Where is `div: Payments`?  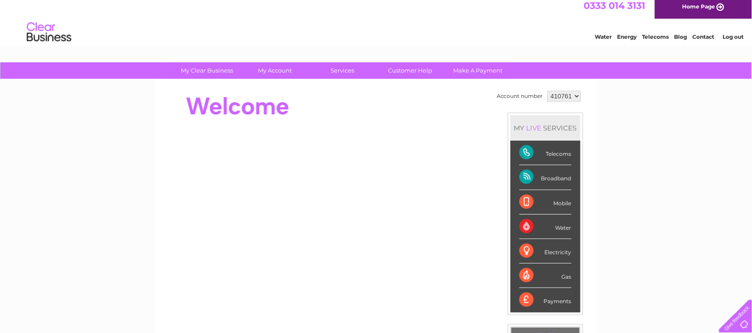
div: Payments is located at coordinates (545, 300).